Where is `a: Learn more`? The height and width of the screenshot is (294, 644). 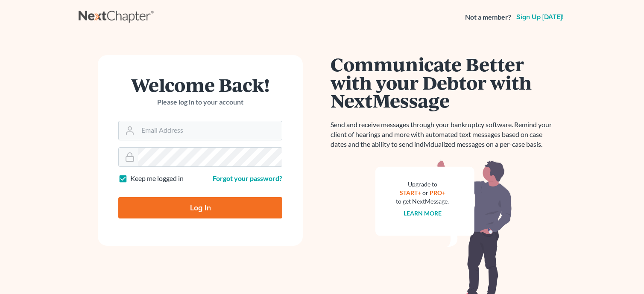 a: Learn more is located at coordinates (422, 213).